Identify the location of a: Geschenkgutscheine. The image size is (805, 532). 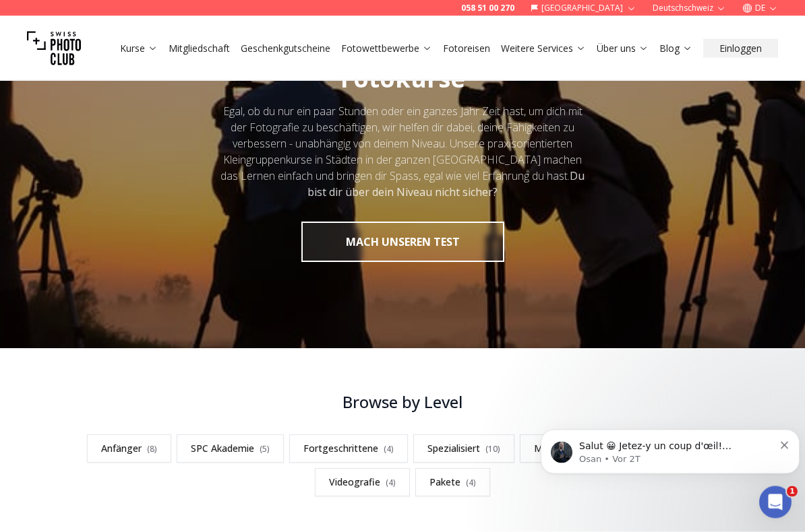
(285, 48).